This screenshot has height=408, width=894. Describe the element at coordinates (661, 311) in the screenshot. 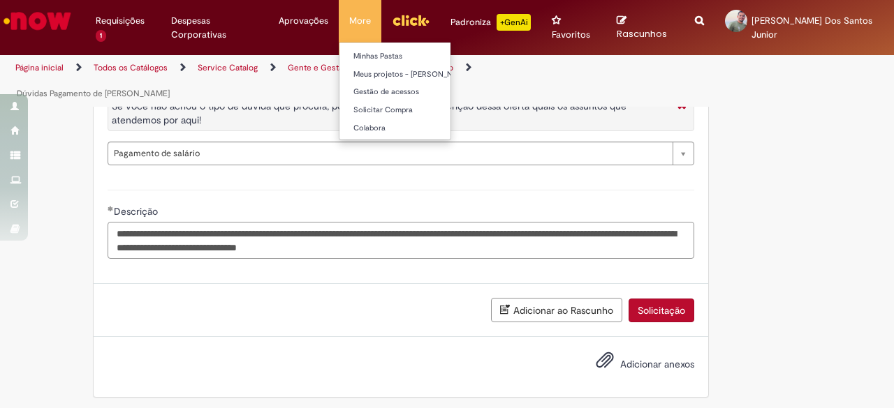

I see `button: Solicitação` at that location.